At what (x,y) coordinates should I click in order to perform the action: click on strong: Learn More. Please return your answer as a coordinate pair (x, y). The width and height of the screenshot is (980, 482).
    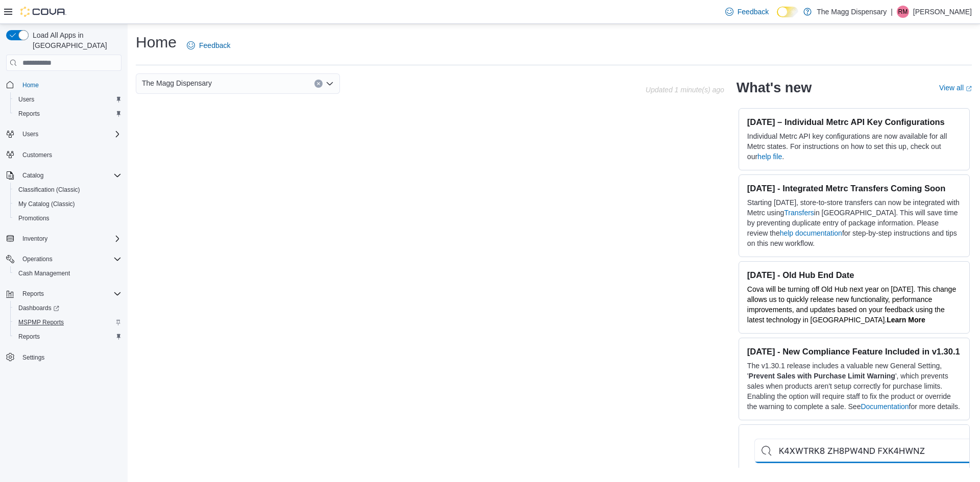
    Looking at the image, I should click on (906, 320).